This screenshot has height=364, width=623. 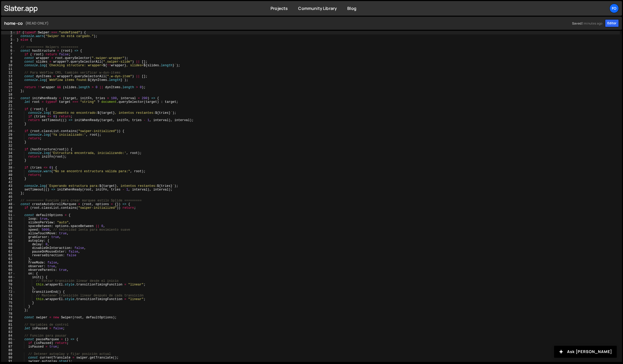 I want to click on div: 26, so click(x=8, y=124).